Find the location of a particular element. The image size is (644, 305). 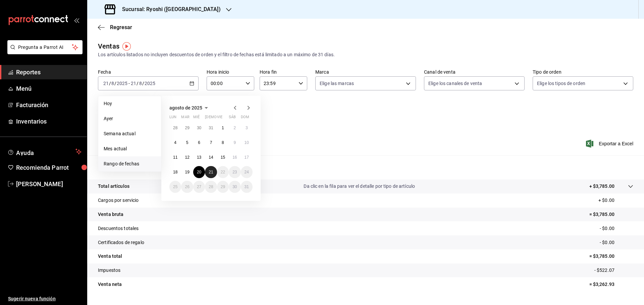

button: 5 de agosto de 2025 is located at coordinates (187, 143).